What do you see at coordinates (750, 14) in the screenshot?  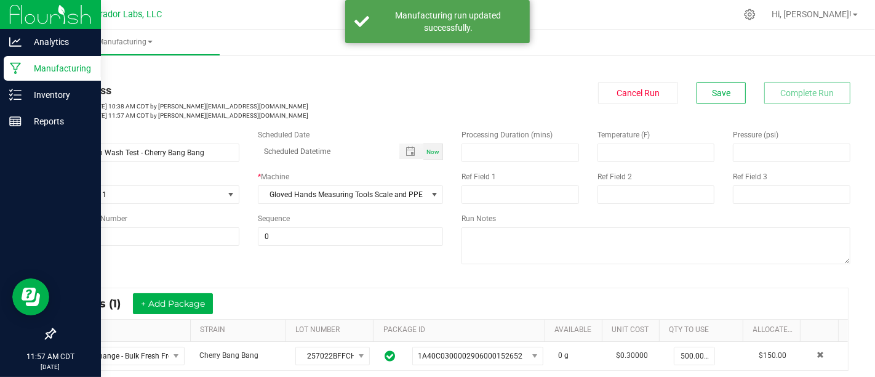 I see `div: Manage settings` at bounding box center [750, 14].